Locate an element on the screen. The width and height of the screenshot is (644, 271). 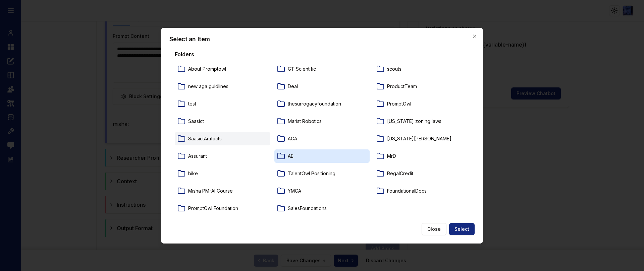
p: thesurrogacyfoundation is located at coordinates (314, 104).